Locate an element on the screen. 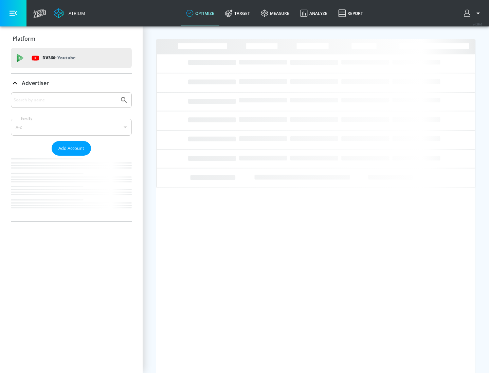 This screenshot has width=489, height=373. div: Atrium is located at coordinates (75, 13).